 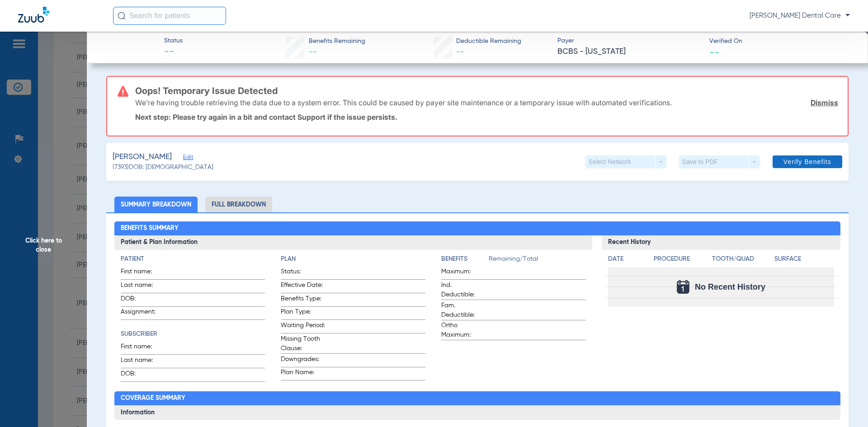 I want to click on app-breakdown-title: Tooth/Quad, so click(x=742, y=261).